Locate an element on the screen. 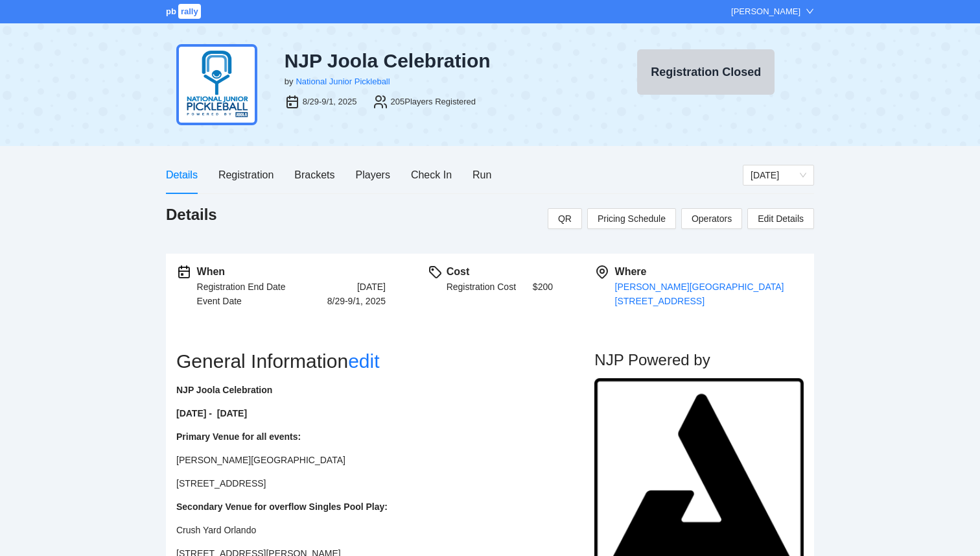  div: Brackets is located at coordinates (314, 174).